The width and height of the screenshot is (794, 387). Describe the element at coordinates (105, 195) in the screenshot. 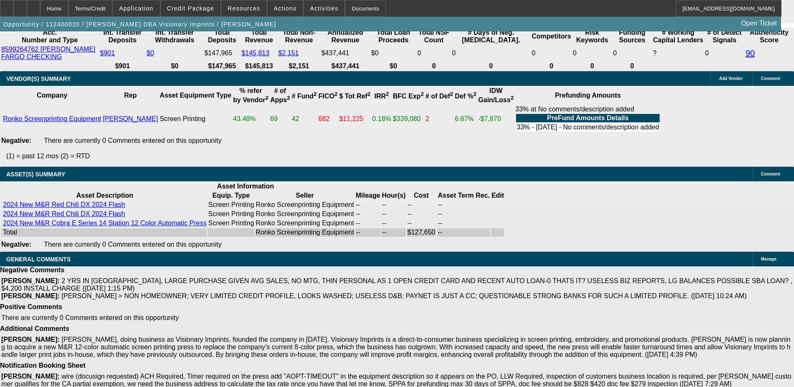

I see `b: Asset Description` at that location.